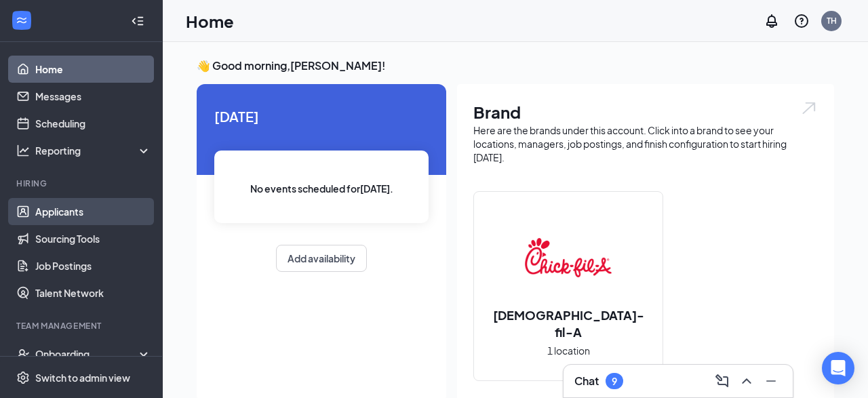  I want to click on button: Minimize, so click(771, 381).